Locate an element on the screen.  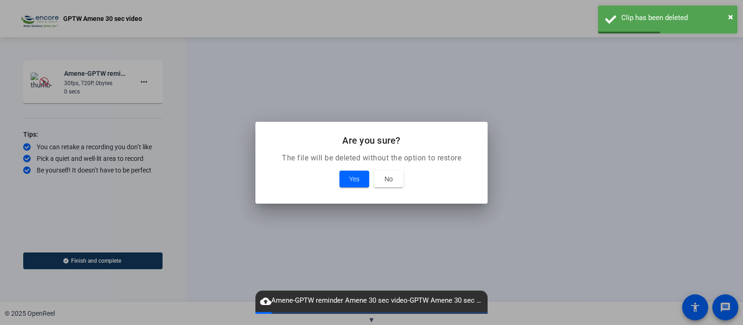
button: Close is located at coordinates (731, 17).